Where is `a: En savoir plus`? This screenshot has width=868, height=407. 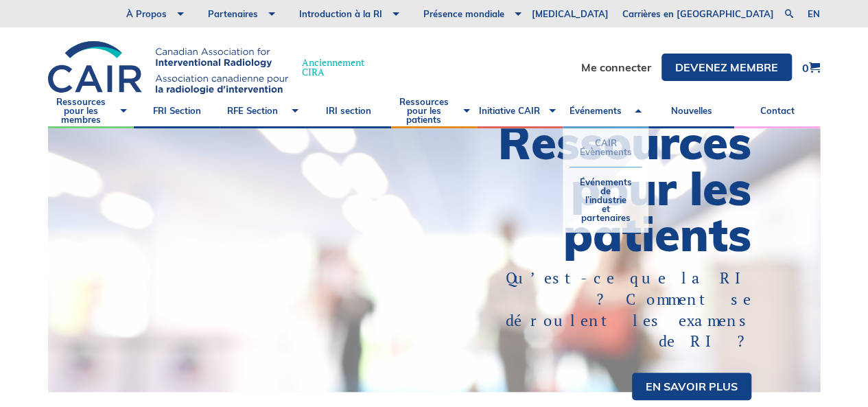 a: En savoir plus is located at coordinates (692, 386).